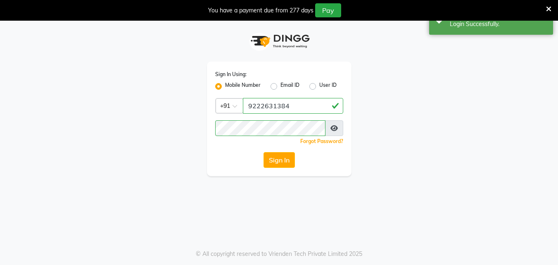 This screenshot has height=265, width=558. Describe the element at coordinates (279, 41) in the screenshot. I see `img: logo1.svg` at that location.